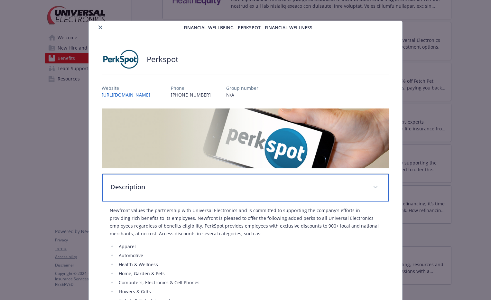 The width and height of the screenshot is (491, 300). I want to click on h2: Perkspot, so click(162, 59).